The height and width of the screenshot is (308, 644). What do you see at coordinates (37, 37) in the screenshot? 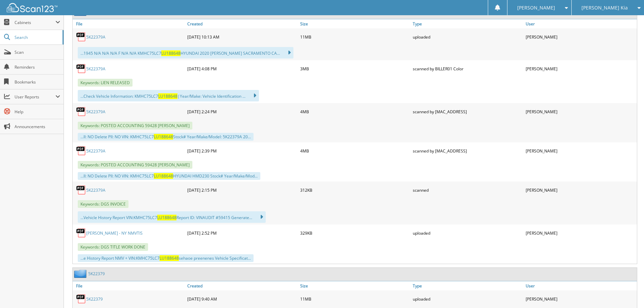
I see `span: Search` at bounding box center [37, 37].